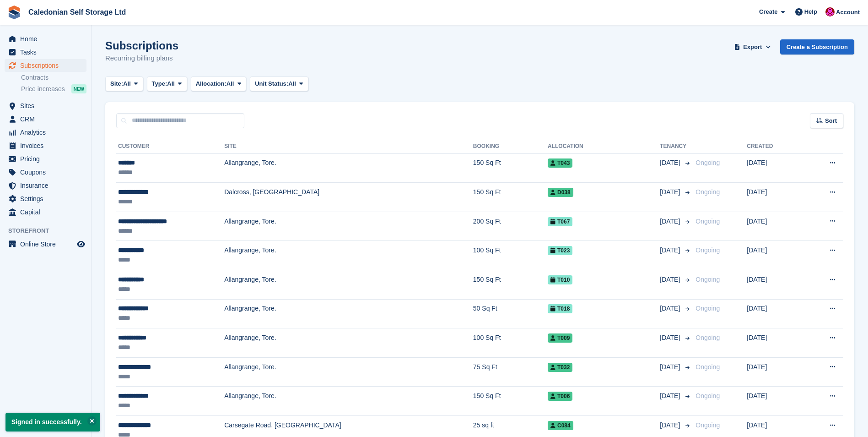  What do you see at coordinates (170, 146) in the screenshot?
I see `th: Customer` at bounding box center [170, 146].